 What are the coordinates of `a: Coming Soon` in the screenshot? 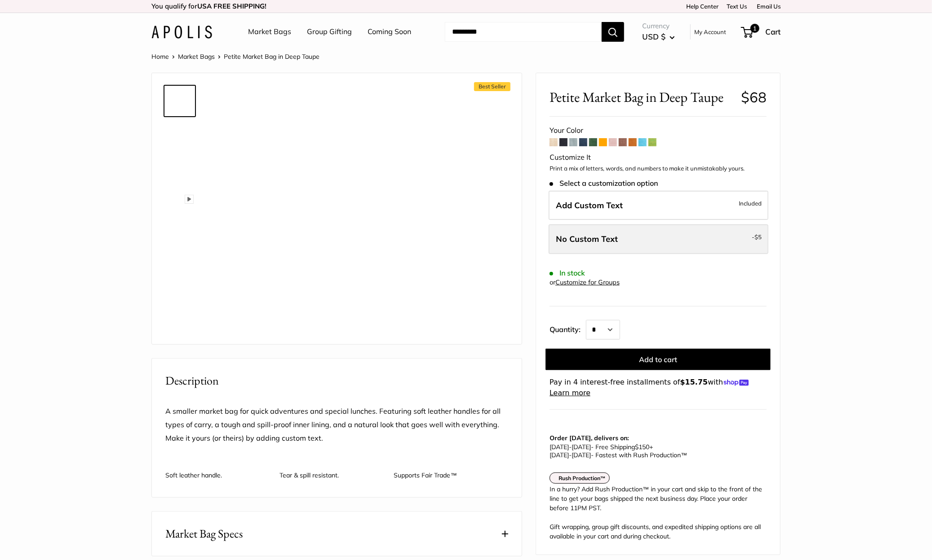 It's located at (389, 32).